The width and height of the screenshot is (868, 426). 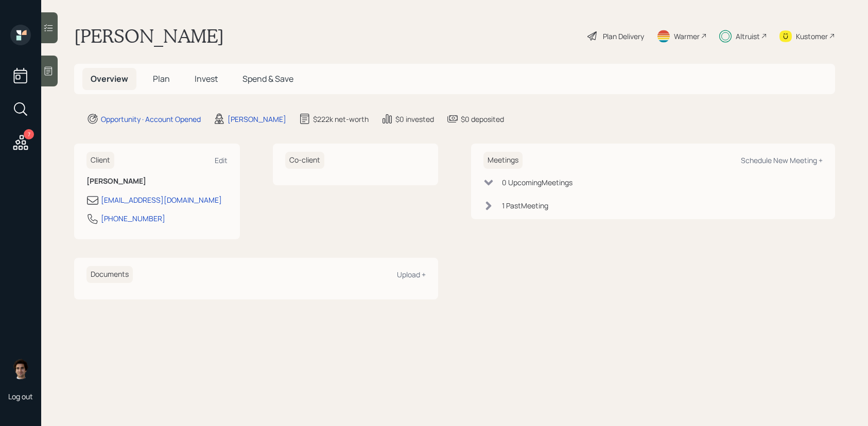 What do you see at coordinates (109, 274) in the screenshot?
I see `h6: Documents` at bounding box center [109, 274].